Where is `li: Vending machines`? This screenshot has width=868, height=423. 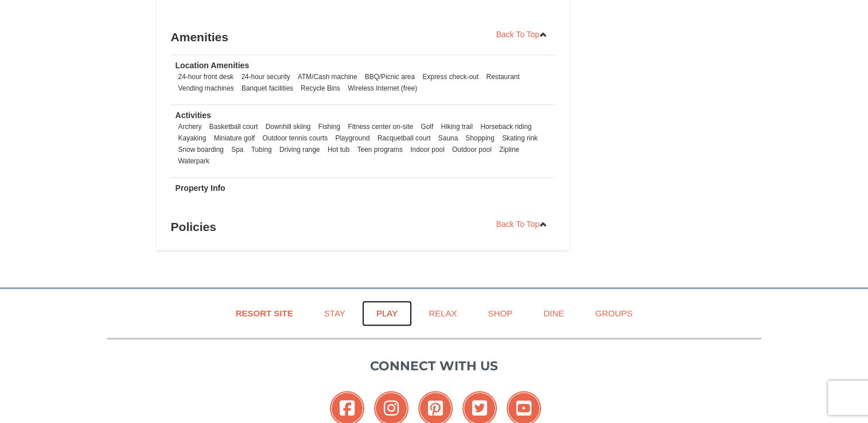 li: Vending machines is located at coordinates (206, 88).